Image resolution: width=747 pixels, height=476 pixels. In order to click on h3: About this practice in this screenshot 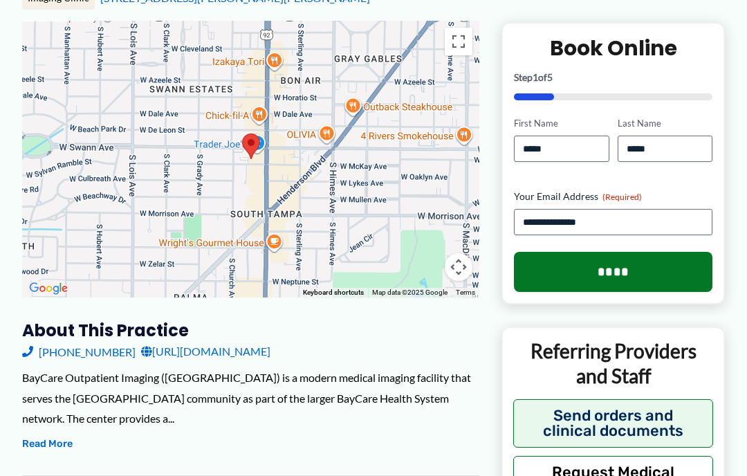, I will do `click(250, 330)`.